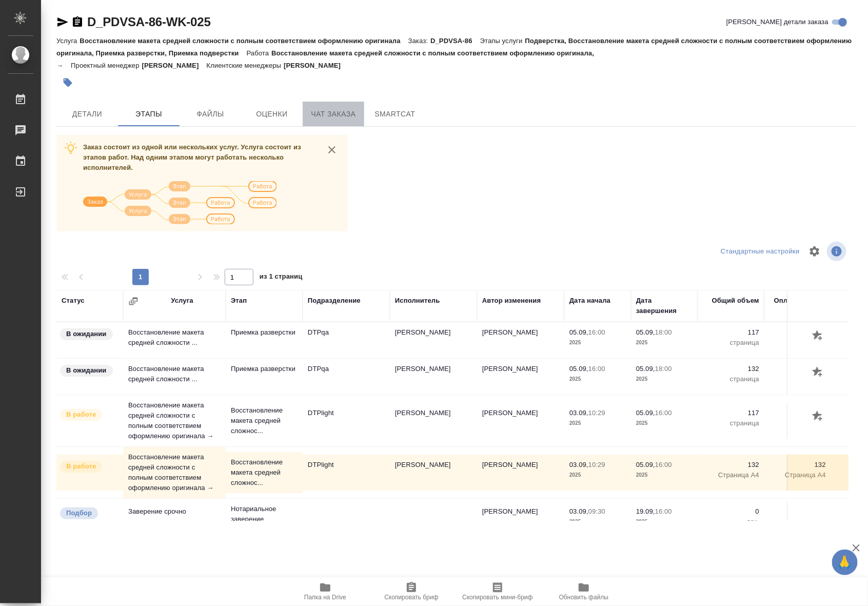 The image size is (868, 606). I want to click on span: Оценки, so click(272, 114).